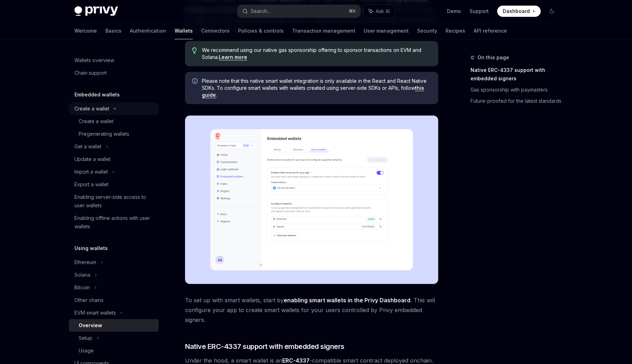 The image size is (632, 364). Describe the element at coordinates (91, 172) in the screenshot. I see `div: Import a wallet` at that location.